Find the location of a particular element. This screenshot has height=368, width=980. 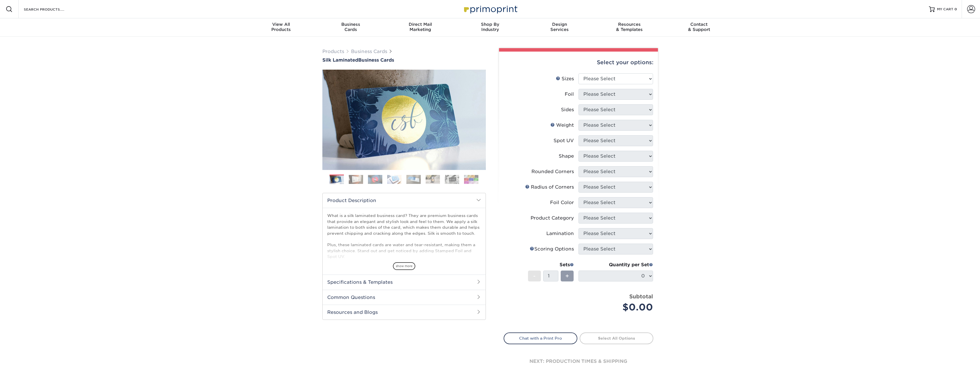

div: Lamination is located at coordinates (560, 234).